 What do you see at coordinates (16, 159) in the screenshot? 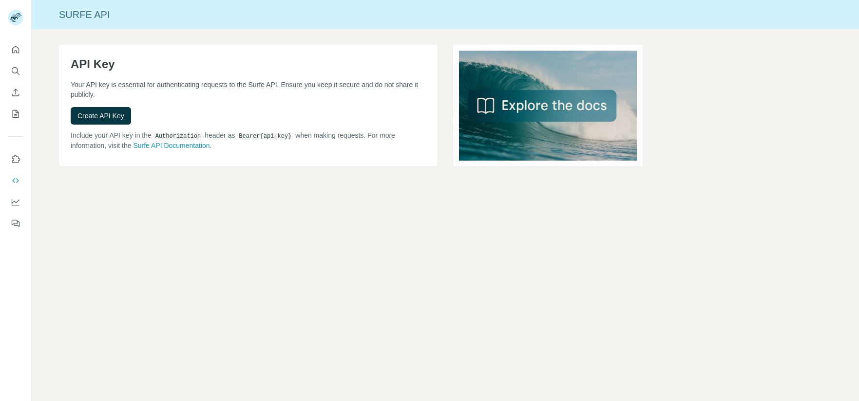
I see `button: Use Surfe on LinkedIn` at bounding box center [16, 159].